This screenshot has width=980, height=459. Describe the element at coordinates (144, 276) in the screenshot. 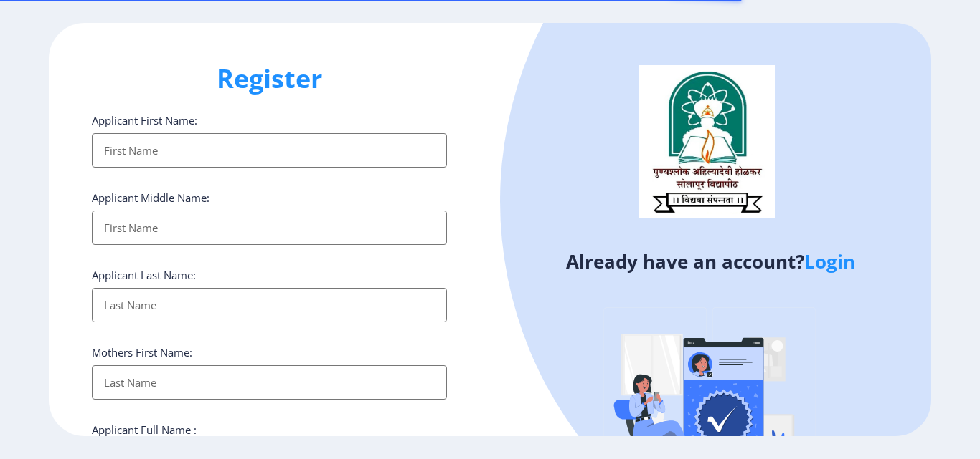

I see `label: Applicant Last Name:` at that location.